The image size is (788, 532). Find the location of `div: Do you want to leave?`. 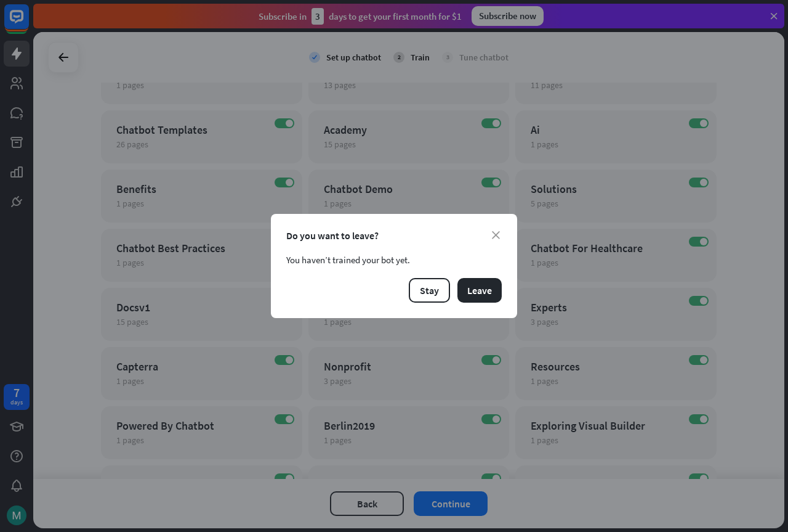

div: Do you want to leave? is located at coordinates (394, 235).